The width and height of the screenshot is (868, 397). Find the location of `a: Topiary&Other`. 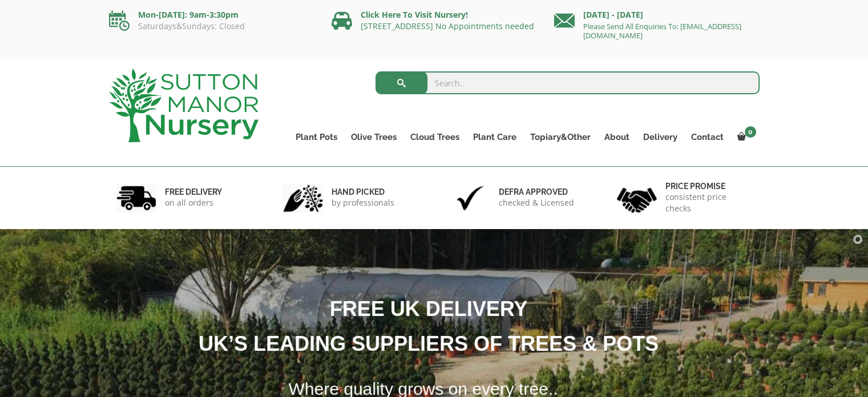

a: Topiary&Other is located at coordinates (561, 137).